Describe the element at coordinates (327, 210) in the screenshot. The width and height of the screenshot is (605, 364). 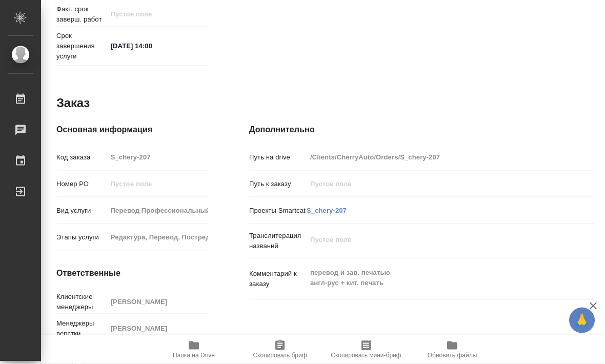
I see `a: S_chery-207` at that location.